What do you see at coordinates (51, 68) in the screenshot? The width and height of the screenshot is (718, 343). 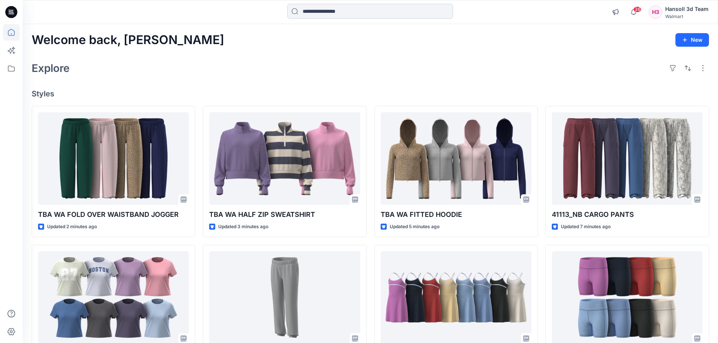 I see `h2: Explore` at bounding box center [51, 68].